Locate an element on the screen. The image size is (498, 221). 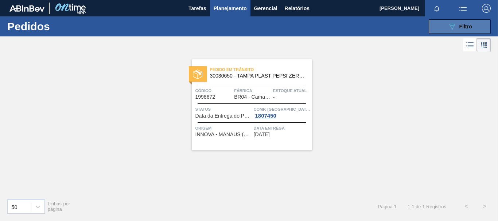
button: Filtro is located at coordinates (460, 27).